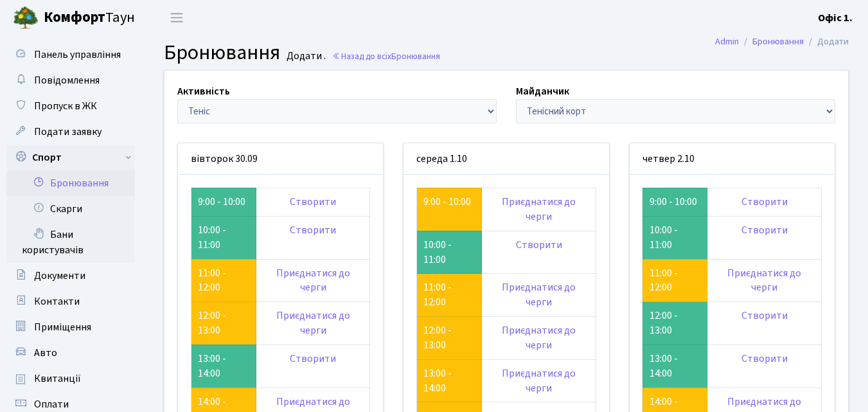 Image resolution: width=868 pixels, height=412 pixels. I want to click on a: 9:00 - 10:00, so click(447, 202).